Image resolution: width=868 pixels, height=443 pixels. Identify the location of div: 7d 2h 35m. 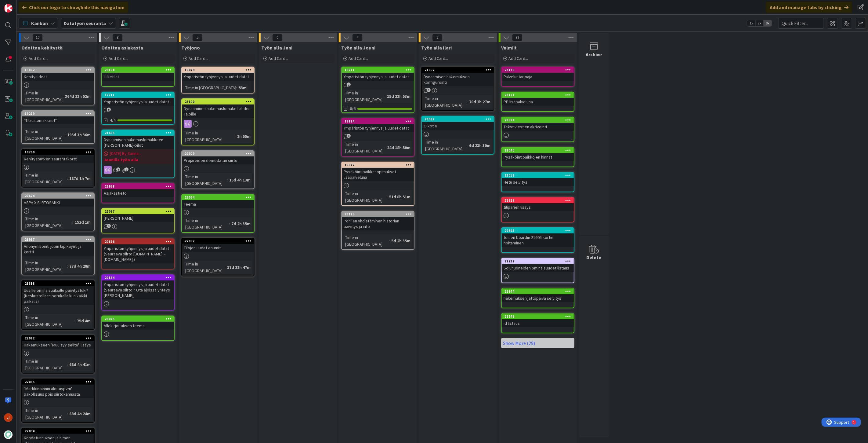
(241, 224).